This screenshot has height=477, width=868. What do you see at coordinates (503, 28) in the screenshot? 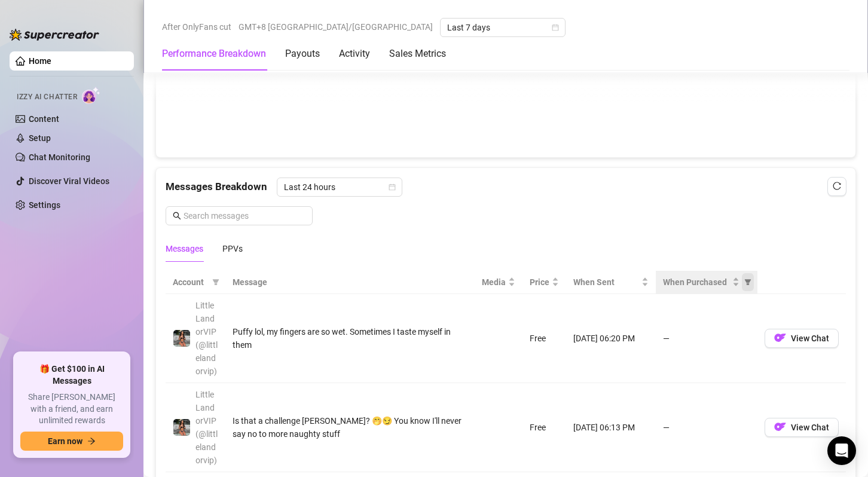
I see `span: Last 7 days` at bounding box center [503, 28].